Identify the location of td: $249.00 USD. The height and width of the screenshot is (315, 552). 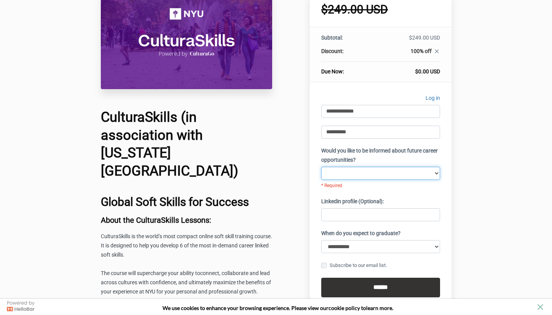
(405, 40).